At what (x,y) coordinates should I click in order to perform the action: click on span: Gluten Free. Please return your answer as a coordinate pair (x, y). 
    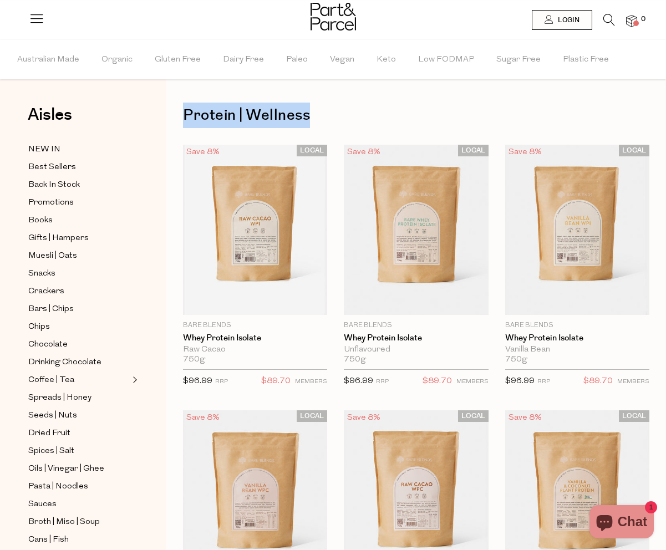
    Looking at the image, I should click on (177, 60).